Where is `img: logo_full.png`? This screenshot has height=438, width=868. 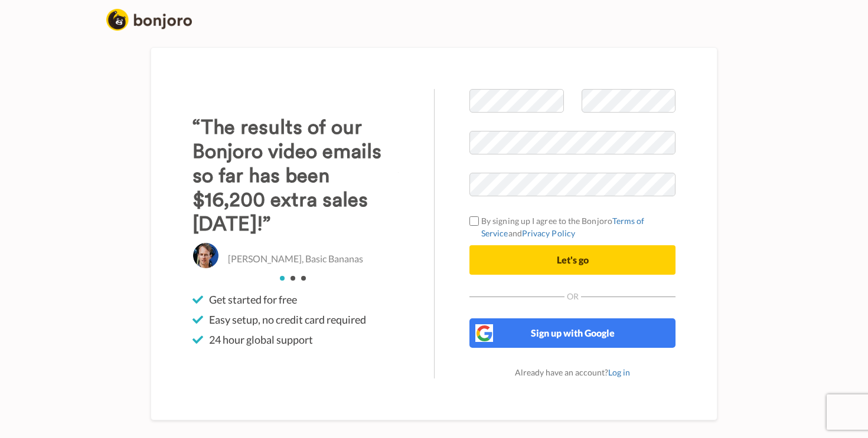
img: logo_full.png is located at coordinates (149, 20).